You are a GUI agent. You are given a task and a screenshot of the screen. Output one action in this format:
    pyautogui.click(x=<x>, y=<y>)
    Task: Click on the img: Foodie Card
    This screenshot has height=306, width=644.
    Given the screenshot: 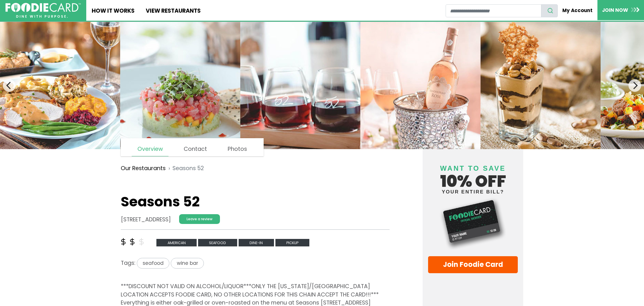 What is the action you would take?
    pyautogui.click(x=473, y=224)
    